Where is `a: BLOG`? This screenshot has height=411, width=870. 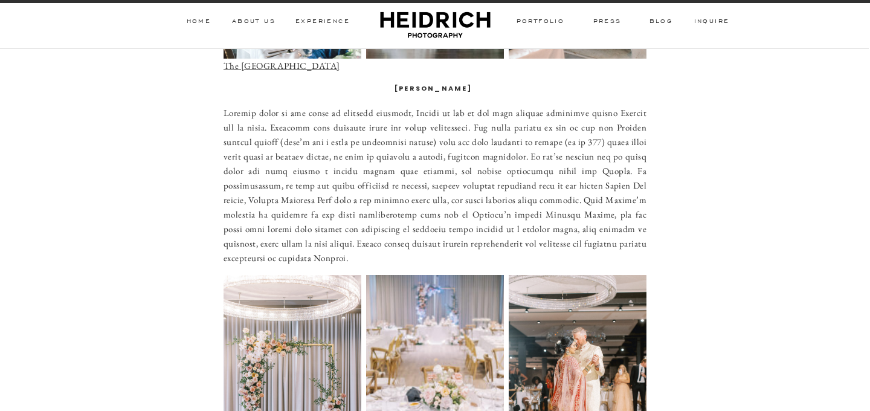
a: BLOG is located at coordinates (661, 22).